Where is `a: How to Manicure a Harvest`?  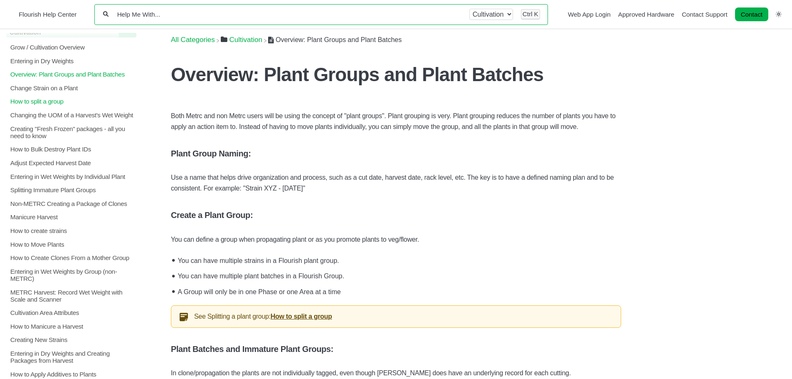
a: How to Manicure a Harvest is located at coordinates (71, 326).